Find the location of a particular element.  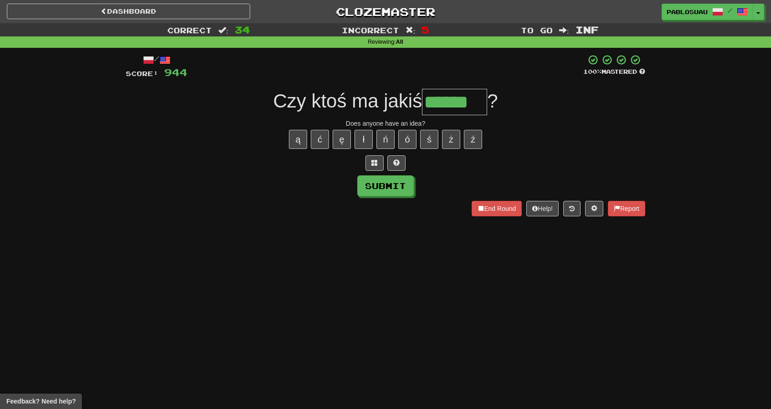

button: ź is located at coordinates (473, 139).